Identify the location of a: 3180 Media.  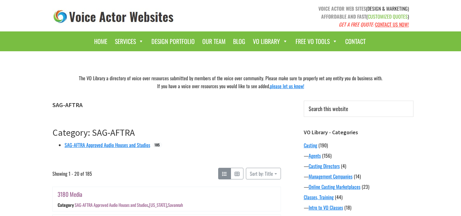
(70, 194).